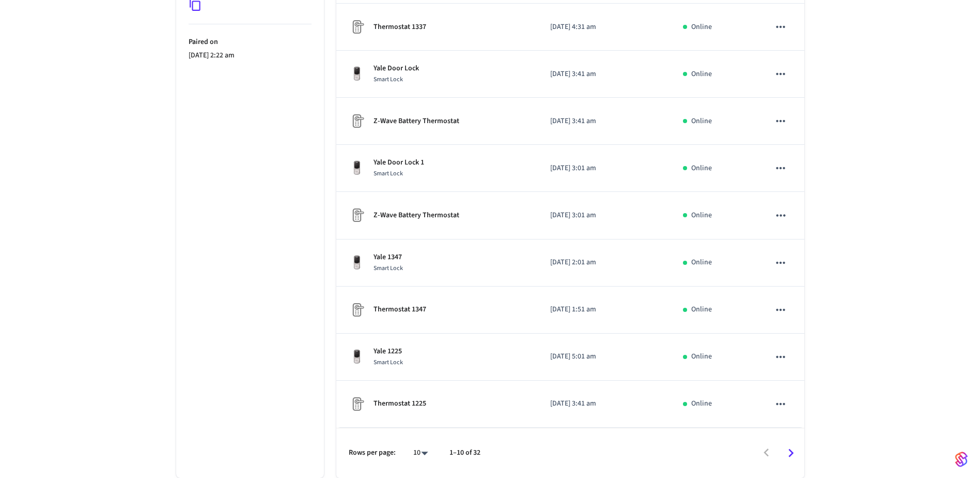 The image size is (980, 478). What do you see at coordinates (387, 257) in the screenshot?
I see `p: Yale 1347` at bounding box center [387, 257].